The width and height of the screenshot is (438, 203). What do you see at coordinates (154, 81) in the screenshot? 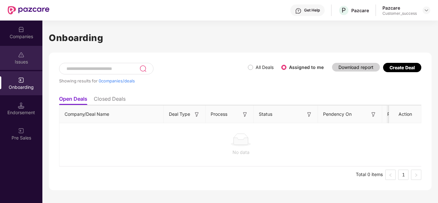
I see `div: Showing results for` at bounding box center [154, 81].